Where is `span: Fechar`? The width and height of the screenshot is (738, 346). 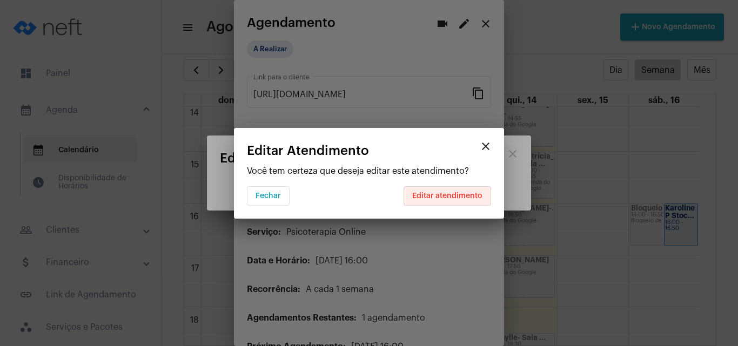
span: Fechar is located at coordinates (268, 196).